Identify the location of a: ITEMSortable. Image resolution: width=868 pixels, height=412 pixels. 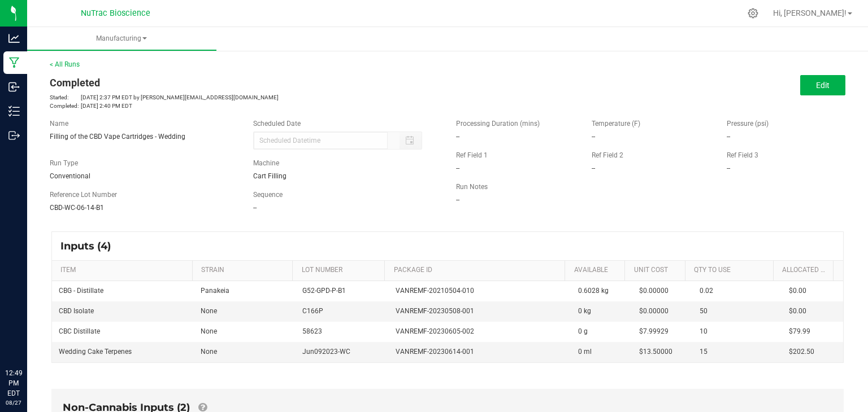
(124, 270).